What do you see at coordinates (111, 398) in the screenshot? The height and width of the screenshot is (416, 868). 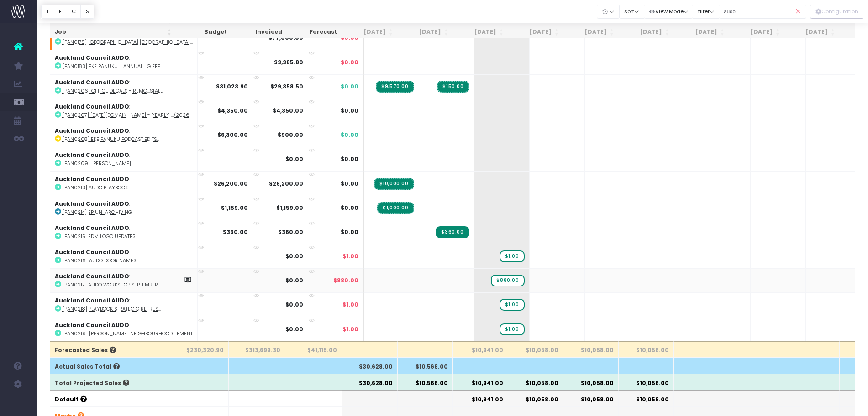 I see `th: Default` at bounding box center [111, 398].